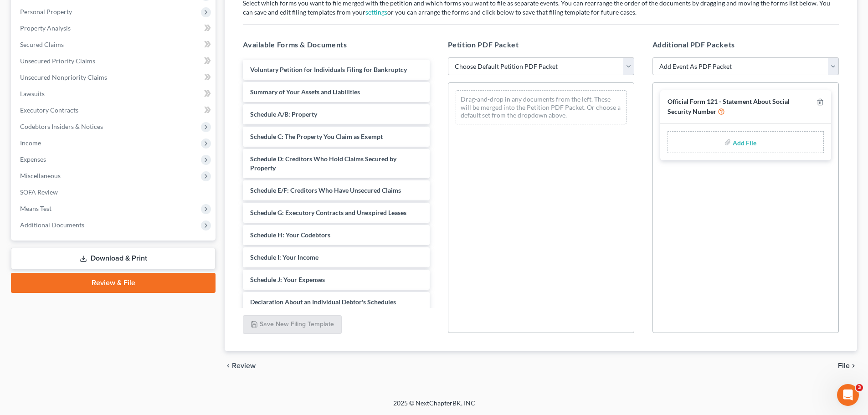  I want to click on span: Petition PDF Packet, so click(483, 44).